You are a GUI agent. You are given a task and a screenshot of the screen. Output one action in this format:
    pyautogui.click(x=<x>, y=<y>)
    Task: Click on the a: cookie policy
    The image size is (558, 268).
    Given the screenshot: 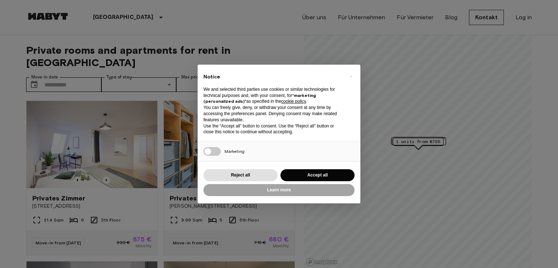 What is the action you would take?
    pyautogui.click(x=294, y=101)
    